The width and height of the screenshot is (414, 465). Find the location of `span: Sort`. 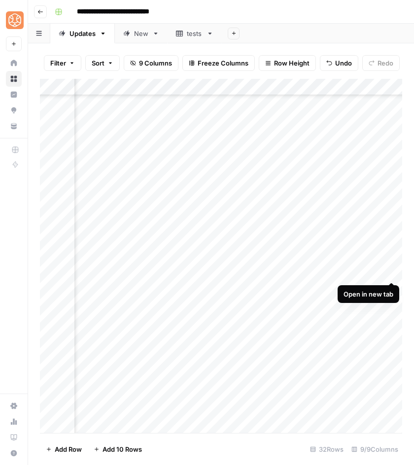

span: Sort is located at coordinates (98, 63).